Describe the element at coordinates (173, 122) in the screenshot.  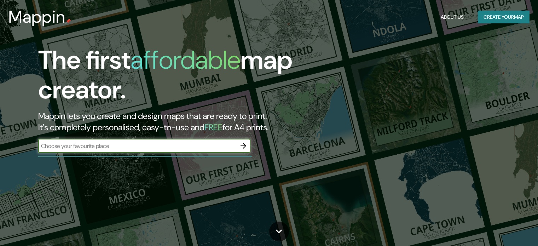
I see `h2: Mappin lets you create and design maps that are ready to print. It's completely personalised, eas...` at that location.